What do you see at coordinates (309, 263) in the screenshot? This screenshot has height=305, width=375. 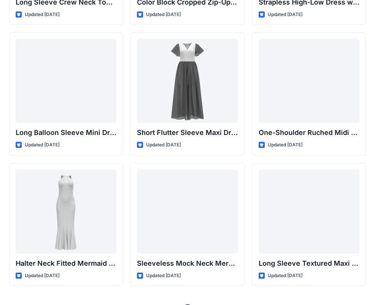 I see `p: Long Sleeve Textured Maxi Dress with Feather Hem` at bounding box center [309, 263].